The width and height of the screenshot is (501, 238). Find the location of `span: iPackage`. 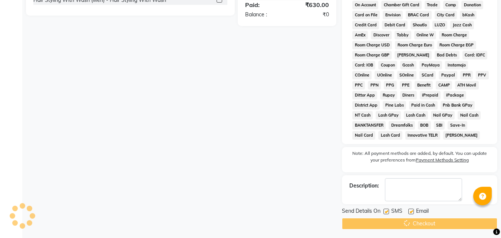

span: iPackage is located at coordinates (455, 95).